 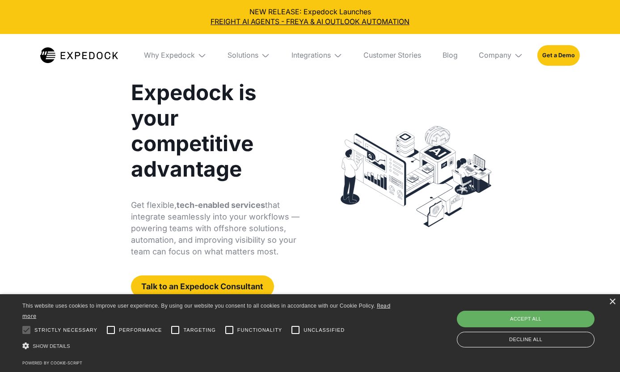 What do you see at coordinates (51, 346) in the screenshot?
I see `span: Show details` at bounding box center [51, 346].